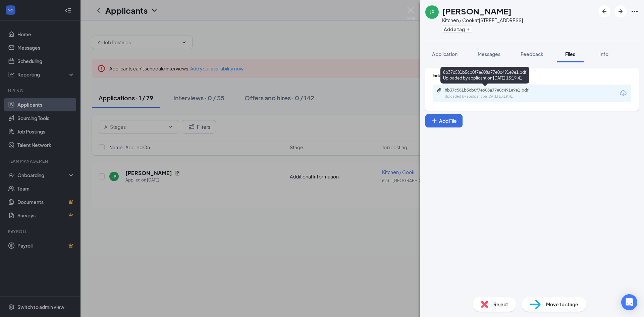  Describe the element at coordinates (629, 302) in the screenshot. I see `div: Open Intercom Messenger` at that location.